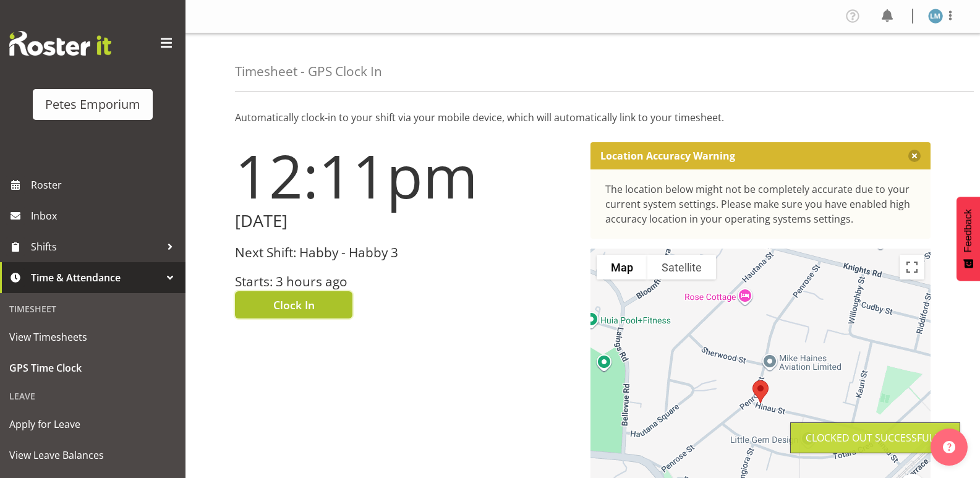 The height and width of the screenshot is (478, 980). I want to click on span: Roster, so click(105, 185).